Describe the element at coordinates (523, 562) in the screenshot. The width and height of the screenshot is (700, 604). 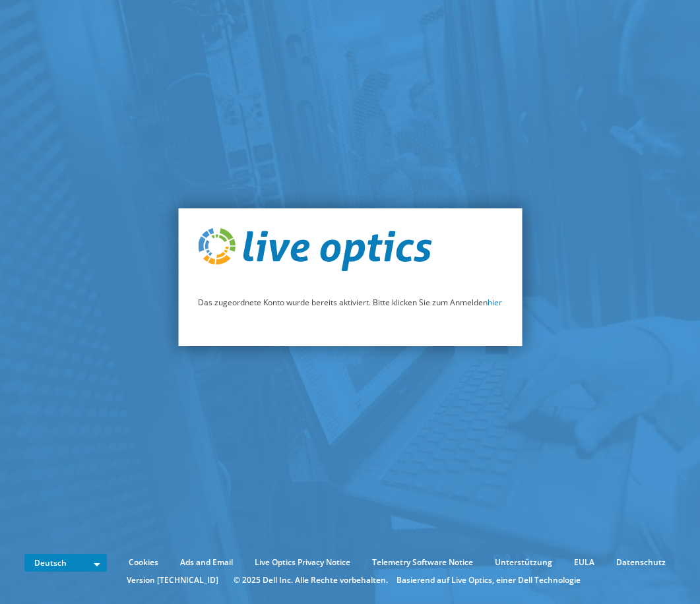
I see `a: Unterstützung` at that location.